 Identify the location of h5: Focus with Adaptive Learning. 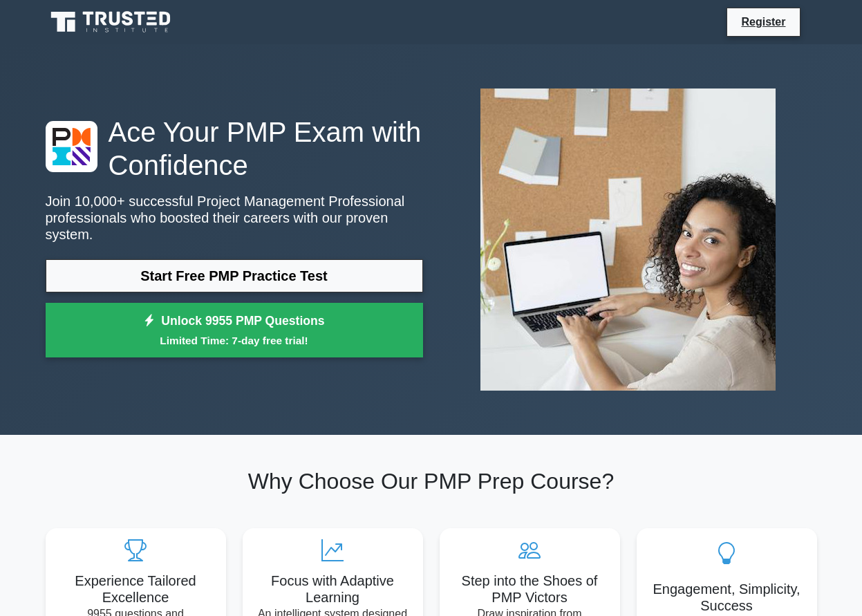
(333, 590).